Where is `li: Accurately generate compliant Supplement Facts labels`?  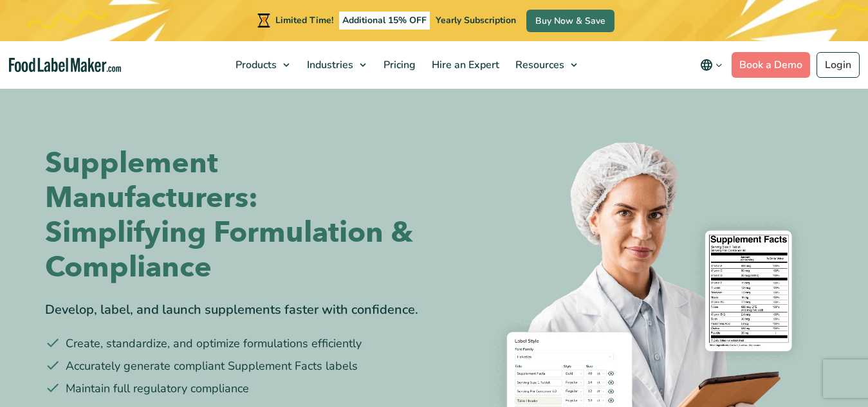
li: Accurately generate compliant Supplement Facts labels is located at coordinates (235, 366).